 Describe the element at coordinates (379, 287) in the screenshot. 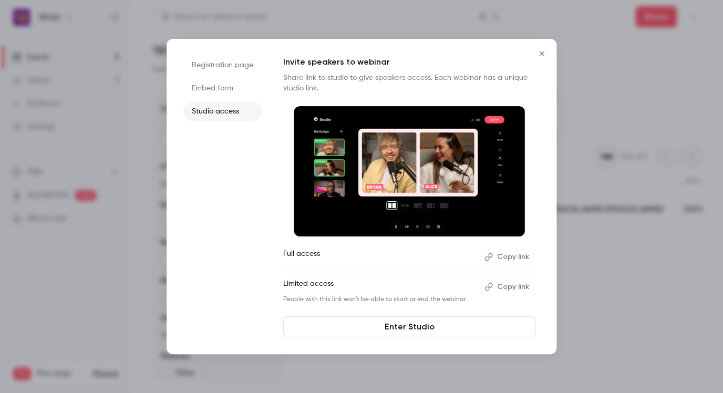

I see `p: Limited access` at that location.